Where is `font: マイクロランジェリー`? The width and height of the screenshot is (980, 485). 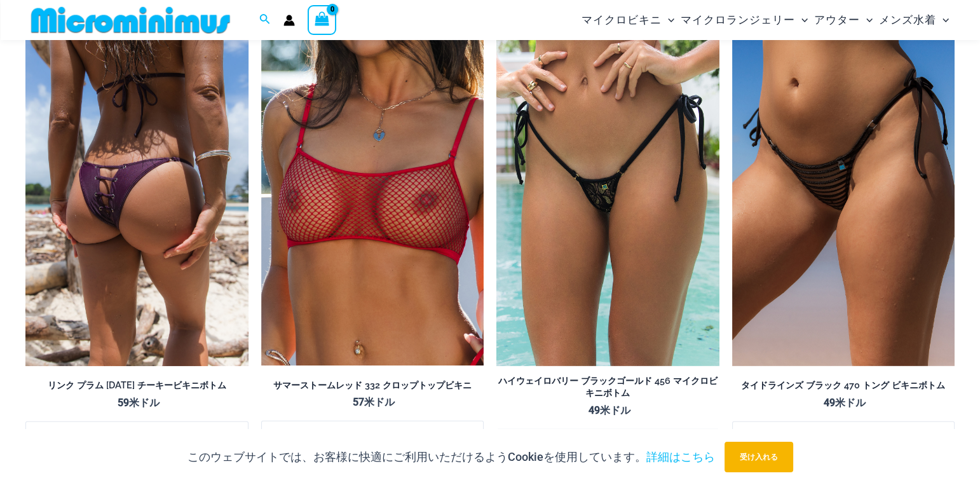 font: マイクロランジェリー is located at coordinates (738, 20).